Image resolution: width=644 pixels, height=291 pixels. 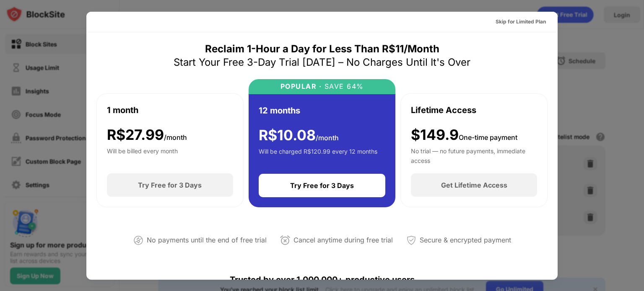 What do you see at coordinates (285, 241) in the screenshot?
I see `img: cancel-anytime` at bounding box center [285, 241].